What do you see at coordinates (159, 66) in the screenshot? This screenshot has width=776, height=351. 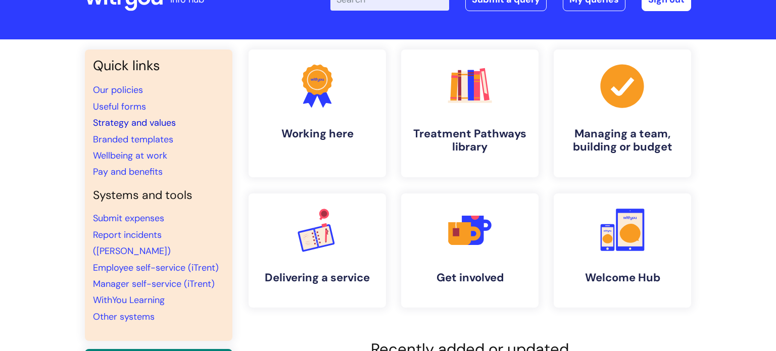 I see `h3: Quick links` at bounding box center [159, 66].